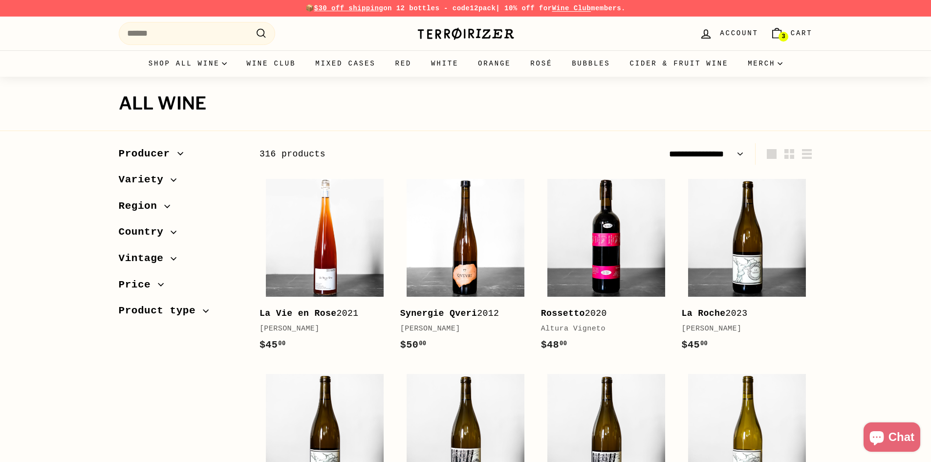 The height and width of the screenshot is (462, 931). I want to click on b: La Roche, so click(704, 313).